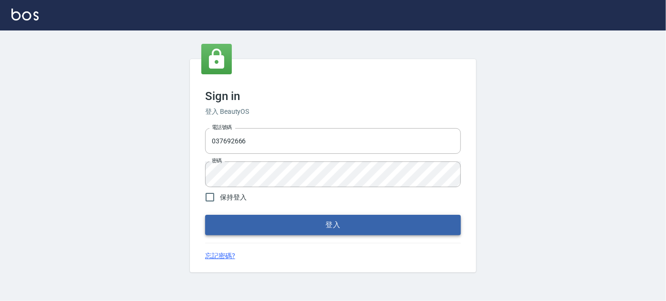 The image size is (666, 301). What do you see at coordinates (333, 112) in the screenshot?
I see `h6: 登入 BeautyOS` at bounding box center [333, 112].